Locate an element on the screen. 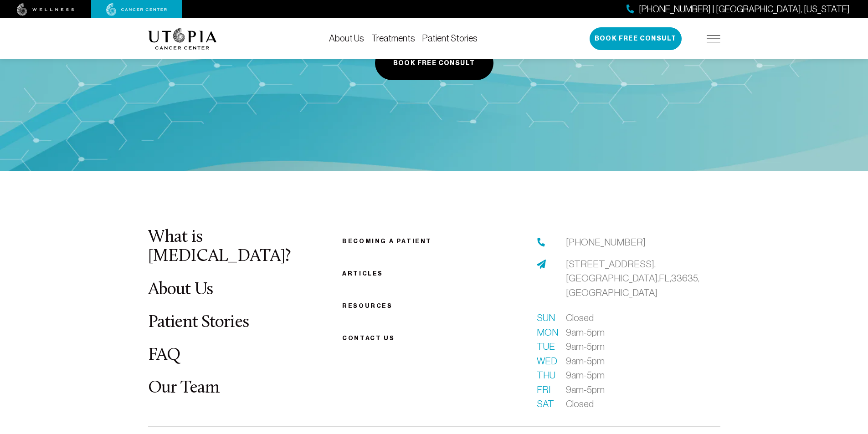  img: logo is located at coordinates (182, 38).